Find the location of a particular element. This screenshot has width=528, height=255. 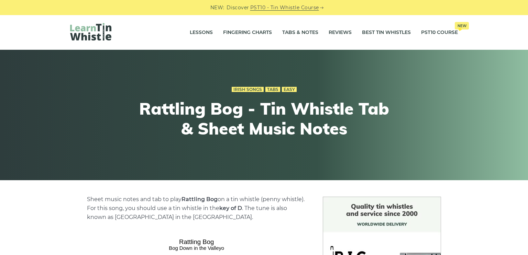

strong: key of D is located at coordinates (231, 208).